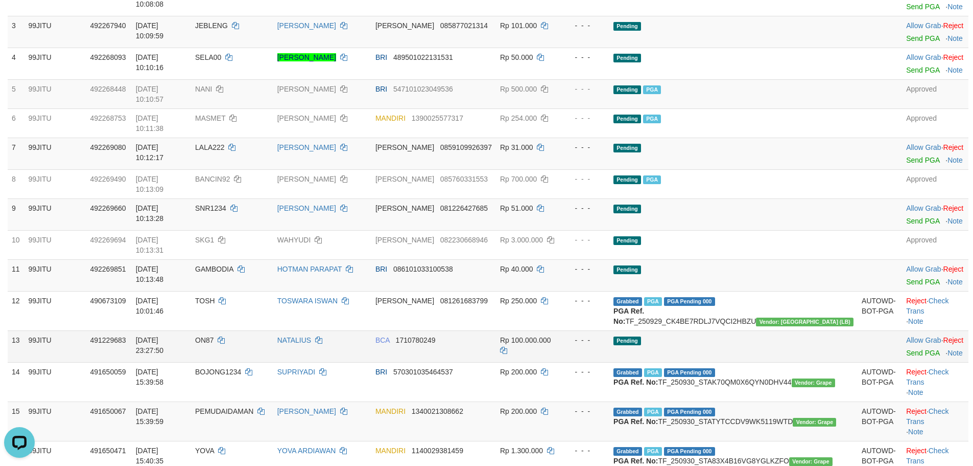 The height and width of the screenshot is (466, 973). Describe the element at coordinates (815, 422) in the screenshot. I see `span: Vendor URL: https://settle31.1velocity.biz` at that location.